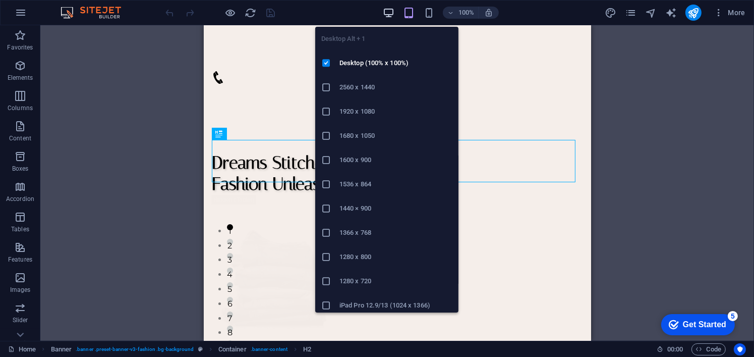 This screenshot has height=357, width=754. What do you see at coordinates (675, 349) in the screenshot?
I see `span: 00 00` at bounding box center [675, 349].